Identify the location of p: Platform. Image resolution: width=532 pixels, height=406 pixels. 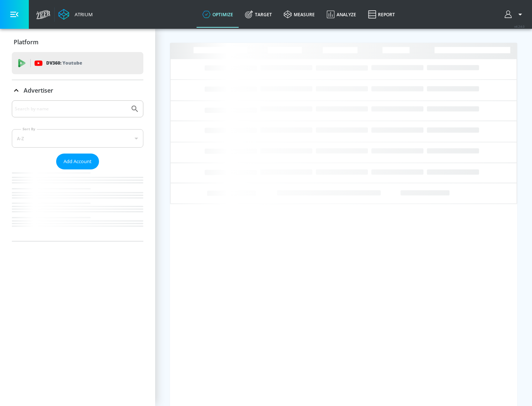
(26, 42).